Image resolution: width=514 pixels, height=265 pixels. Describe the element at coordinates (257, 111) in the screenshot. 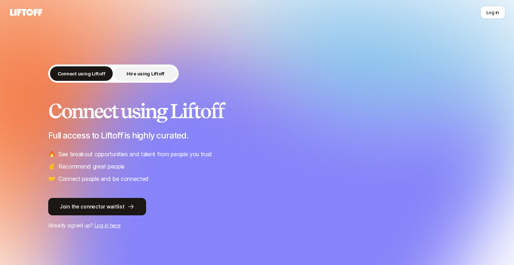

I see `h2: Connect using Liftoff` at that location.